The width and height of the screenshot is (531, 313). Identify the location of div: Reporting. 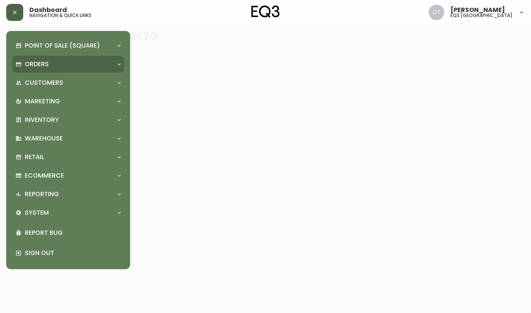
(68, 194).